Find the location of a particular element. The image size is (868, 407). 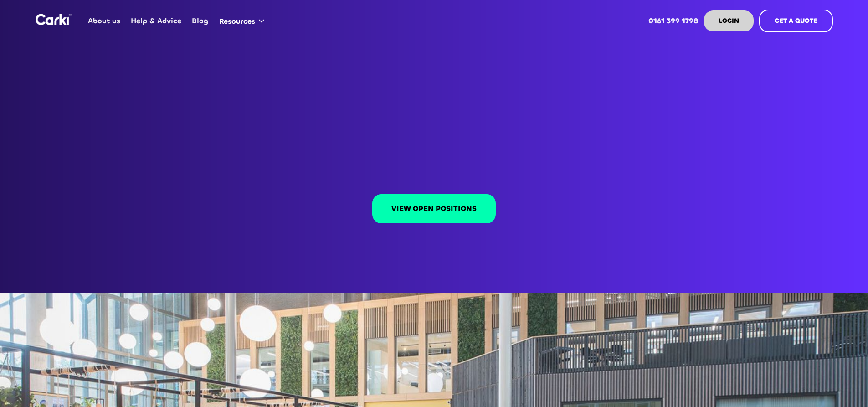

a: VIEW OPEN POSITIONS is located at coordinates (434, 209).